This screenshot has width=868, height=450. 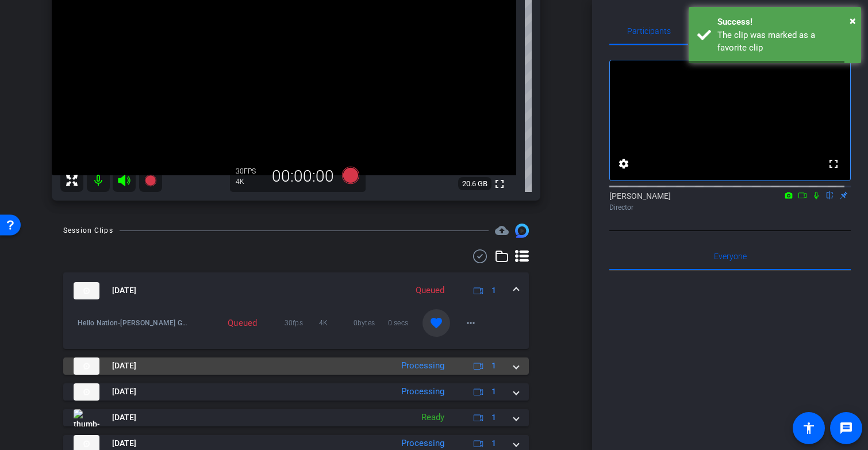 I want to click on span: Participants, so click(x=649, y=31).